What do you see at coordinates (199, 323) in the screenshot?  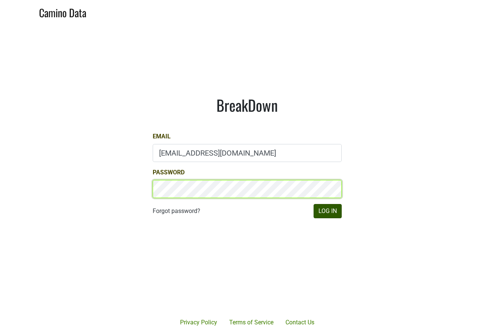 I see `a: Privacy Policy` at bounding box center [199, 323].